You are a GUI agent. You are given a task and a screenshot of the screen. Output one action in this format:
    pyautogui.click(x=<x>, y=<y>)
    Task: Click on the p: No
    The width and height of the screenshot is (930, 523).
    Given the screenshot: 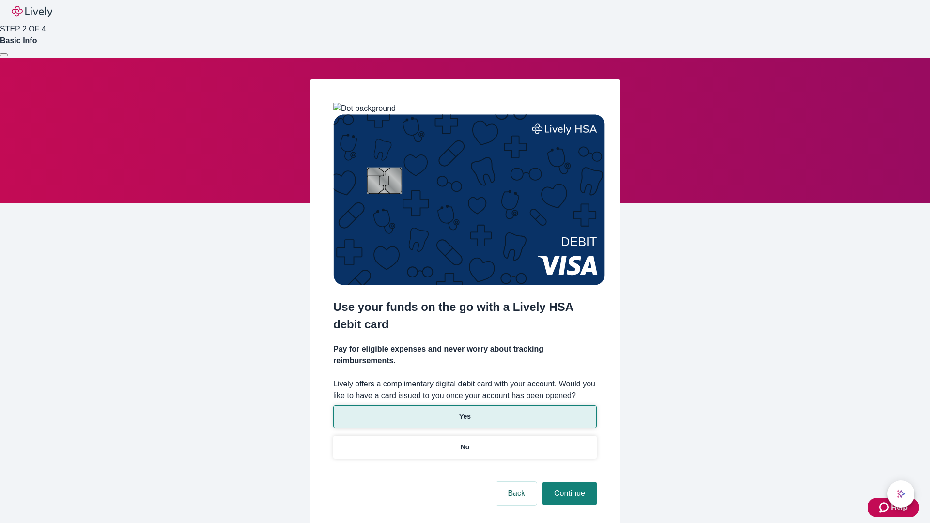 What is the action you would take?
    pyautogui.click(x=465, y=447)
    